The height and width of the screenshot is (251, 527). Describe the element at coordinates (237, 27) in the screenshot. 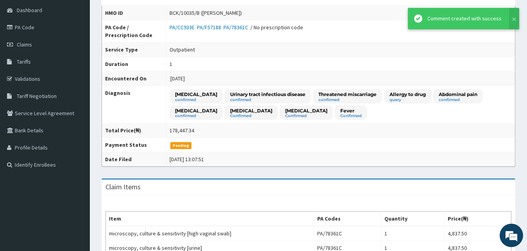

I see `a: PA/78361C` at that location.